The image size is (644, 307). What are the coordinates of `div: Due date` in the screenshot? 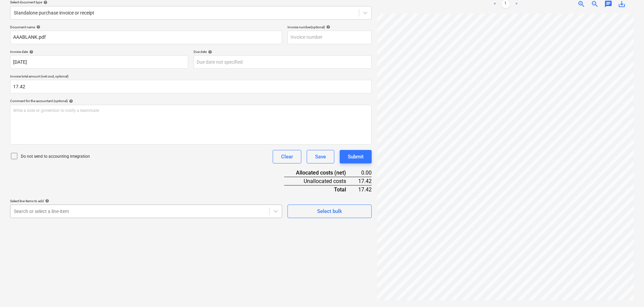 It's located at (283, 52).